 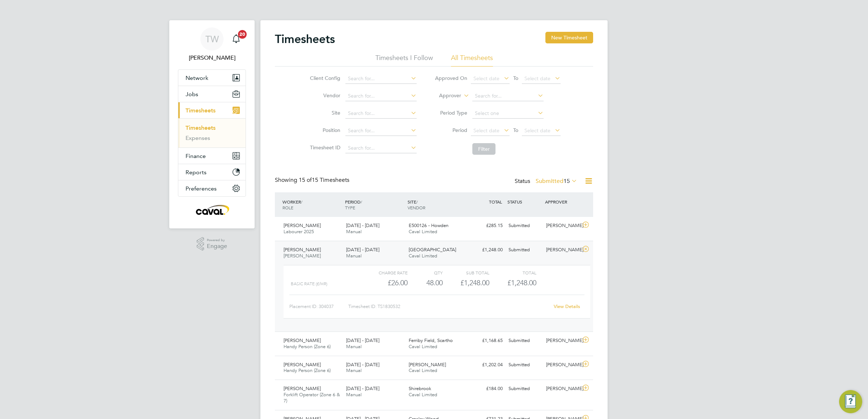 I want to click on div: SITE, so click(x=437, y=205).